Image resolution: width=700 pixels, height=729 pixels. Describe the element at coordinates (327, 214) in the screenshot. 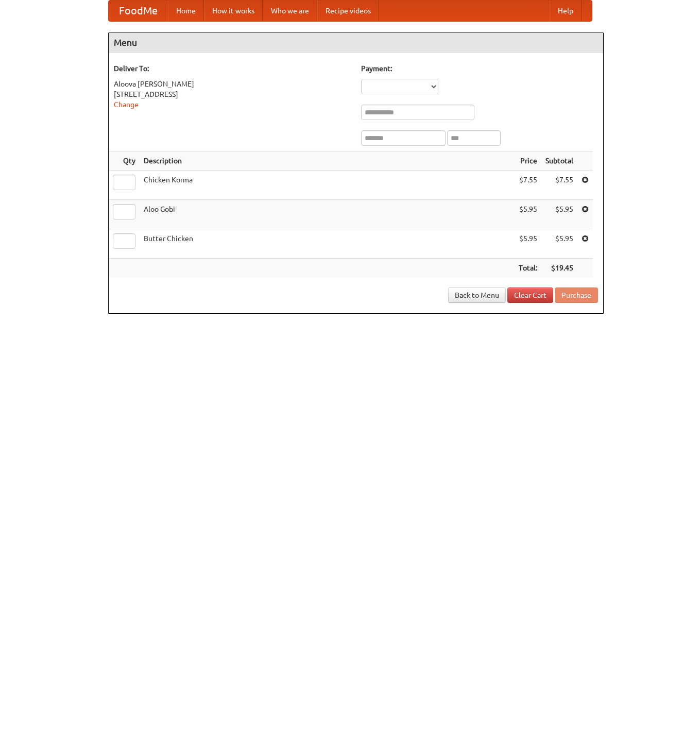

I see `td: Aloo Gobi` at that location.